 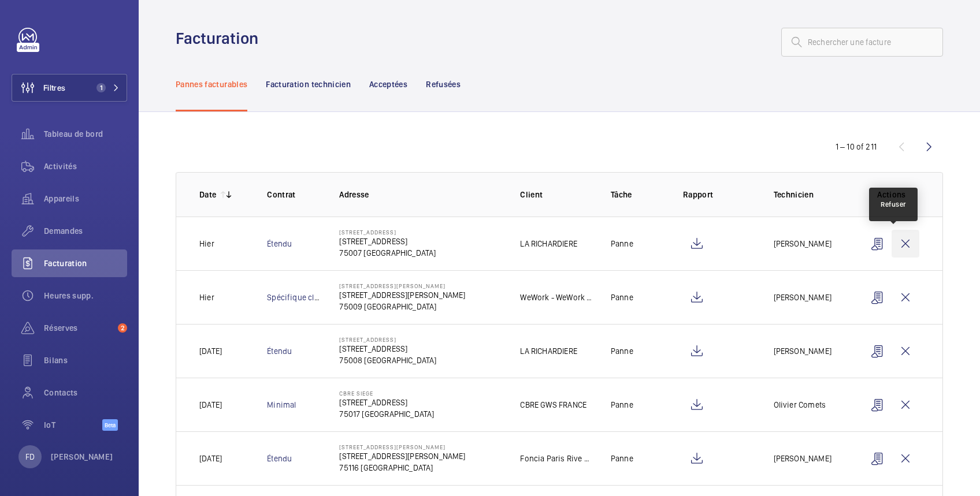 What do you see at coordinates (718, 195) in the screenshot?
I see `p: Rapport` at bounding box center [718, 195].